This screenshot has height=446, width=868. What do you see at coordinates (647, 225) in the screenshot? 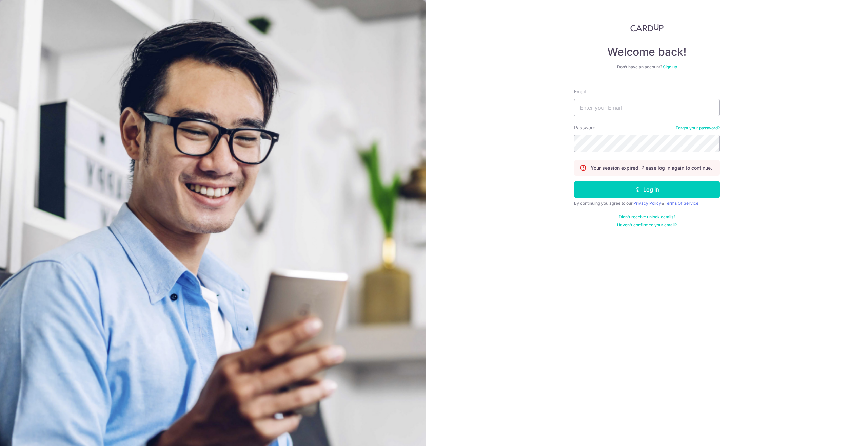
I see `a: Haven't confirmed your email?` at bounding box center [647, 225].